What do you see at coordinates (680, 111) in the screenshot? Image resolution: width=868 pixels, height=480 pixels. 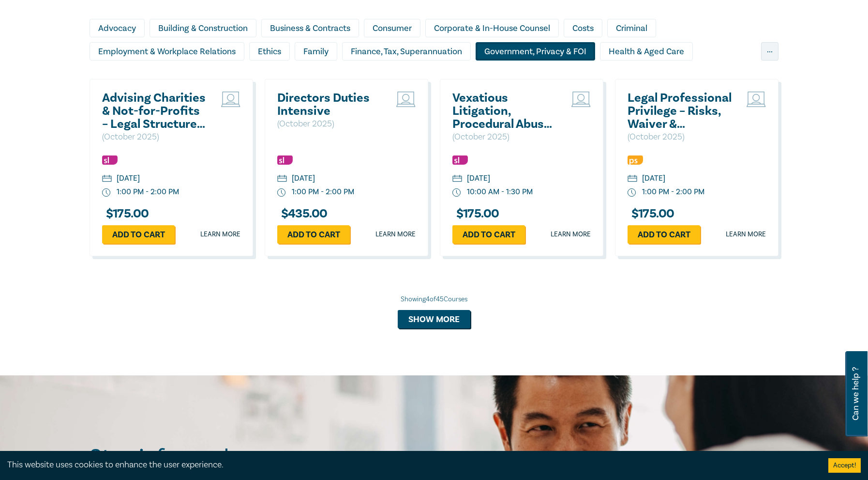 I see `h2: Legal Professional Privilege – Risks, Waiver & Consequences` at bounding box center [680, 111].